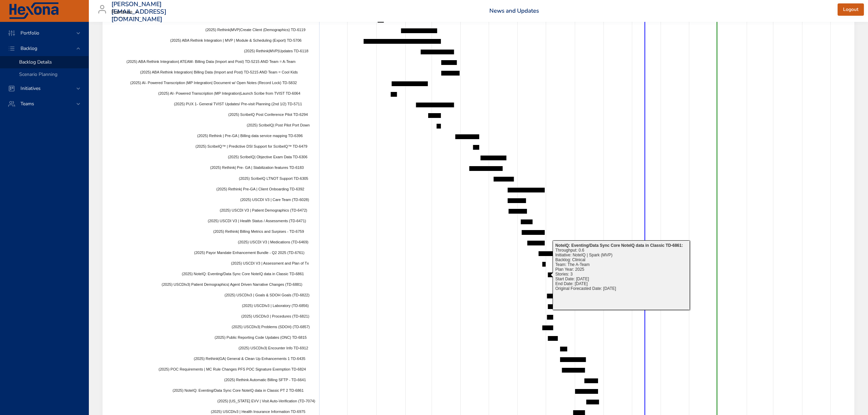 The width and height of the screenshot is (868, 415). I want to click on span: Teams, so click(27, 104).